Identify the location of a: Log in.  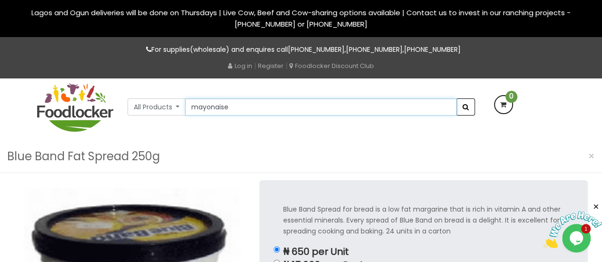
(240, 66).